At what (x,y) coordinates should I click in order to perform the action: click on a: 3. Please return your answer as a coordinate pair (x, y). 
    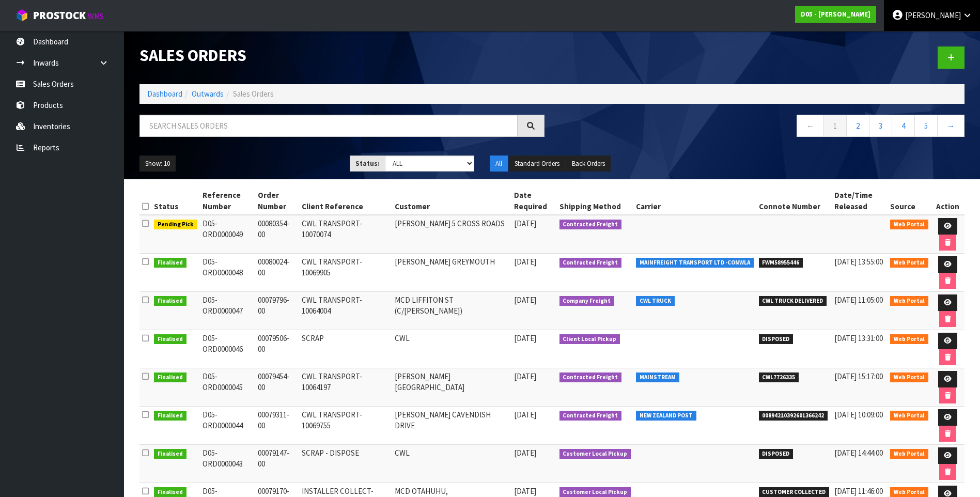
    Looking at the image, I should click on (881, 126).